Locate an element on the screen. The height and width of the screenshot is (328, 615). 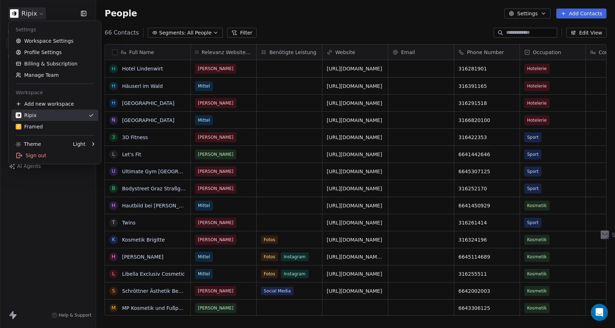
div: Theme is located at coordinates (28, 144).